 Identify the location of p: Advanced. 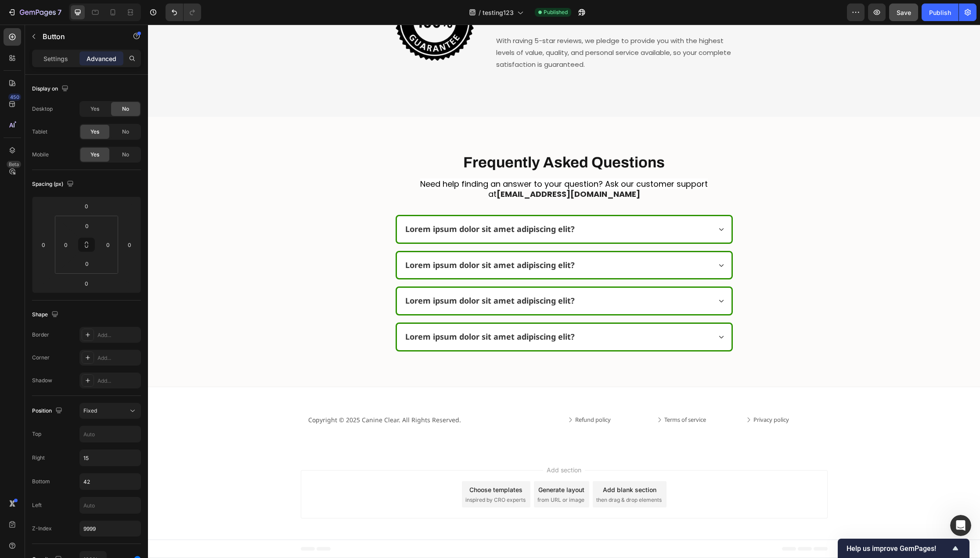
(101, 58).